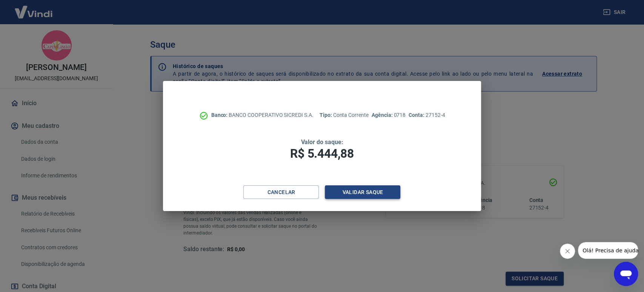 The image size is (644, 292). What do you see at coordinates (417, 115) in the screenshot?
I see `span: Conta:` at bounding box center [417, 115].